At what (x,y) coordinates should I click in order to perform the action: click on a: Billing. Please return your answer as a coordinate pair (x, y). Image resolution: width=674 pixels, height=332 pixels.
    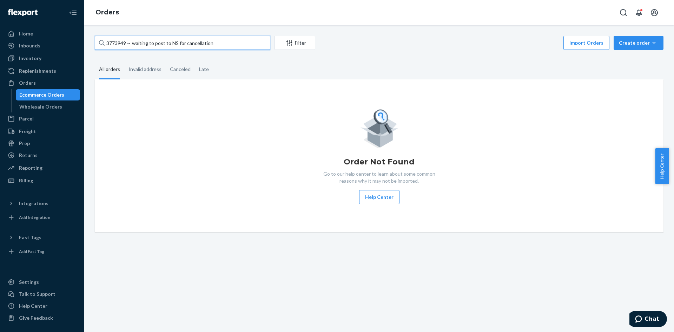
    Looking at the image, I should click on (42, 180).